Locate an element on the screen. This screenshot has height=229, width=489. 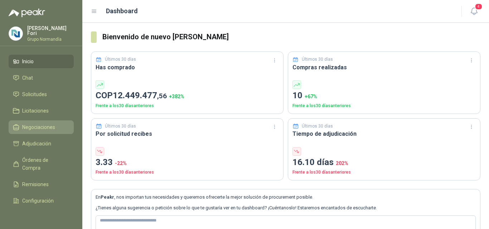
span: Órdenes de Compra is located at coordinates (44, 164).